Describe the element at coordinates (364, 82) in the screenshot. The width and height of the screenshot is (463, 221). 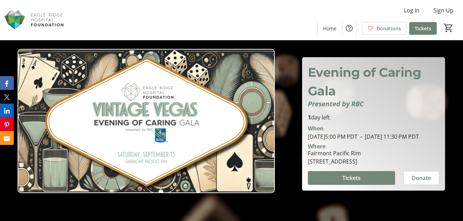
I see `span: Evening of Caring Gala` at that location.